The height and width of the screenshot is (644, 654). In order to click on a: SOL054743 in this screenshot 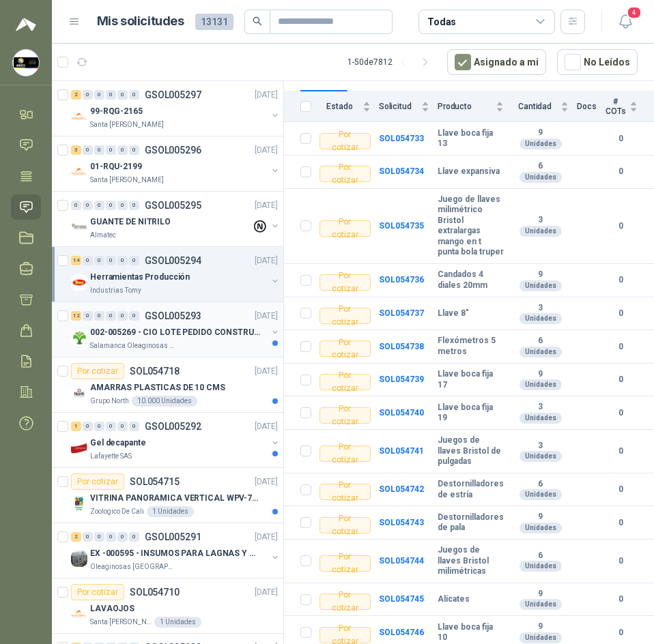, I will do `click(401, 523)`.